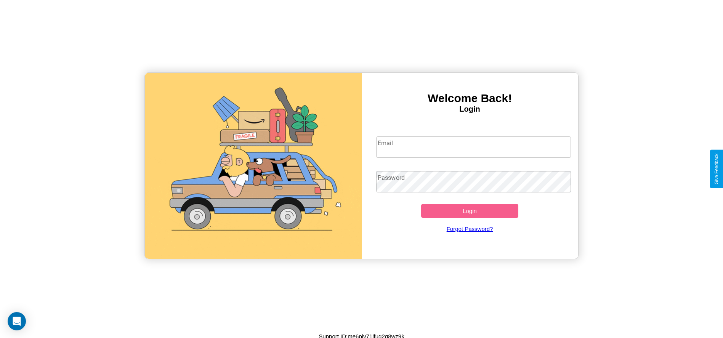  I want to click on a: Forgot Password?, so click(470, 229).